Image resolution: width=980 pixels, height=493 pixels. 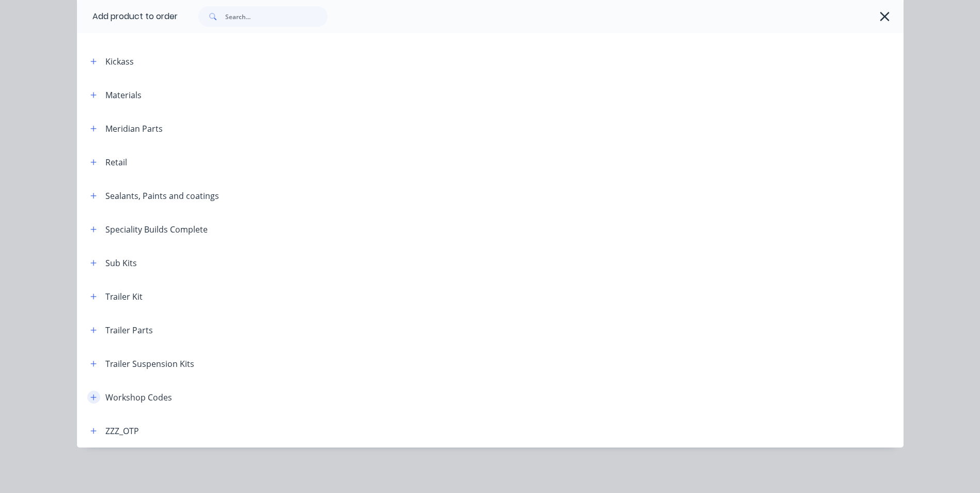 What do you see at coordinates (119, 61) in the screenshot?
I see `div: Kickass` at bounding box center [119, 61].